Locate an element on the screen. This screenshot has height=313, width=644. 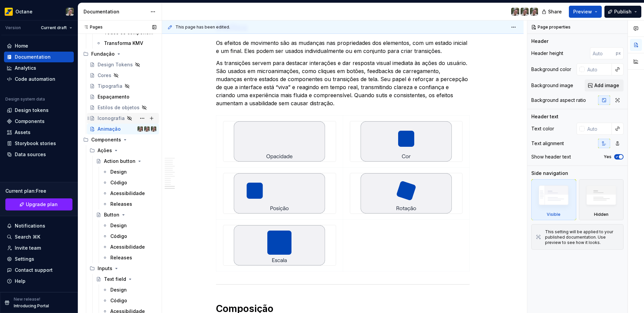
div: Help is located at coordinates (20, 281).